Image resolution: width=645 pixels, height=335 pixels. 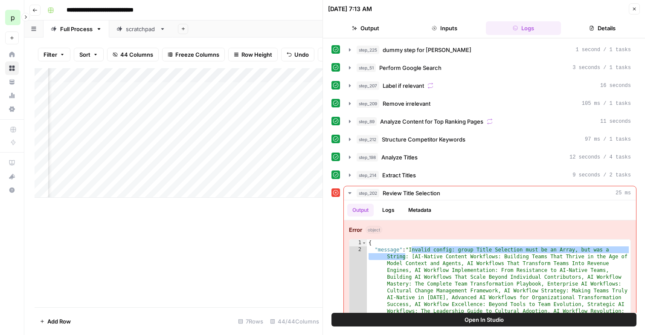 What do you see at coordinates (136, 55) in the screenshot?
I see `span: 44 Columns` at bounding box center [136, 55].